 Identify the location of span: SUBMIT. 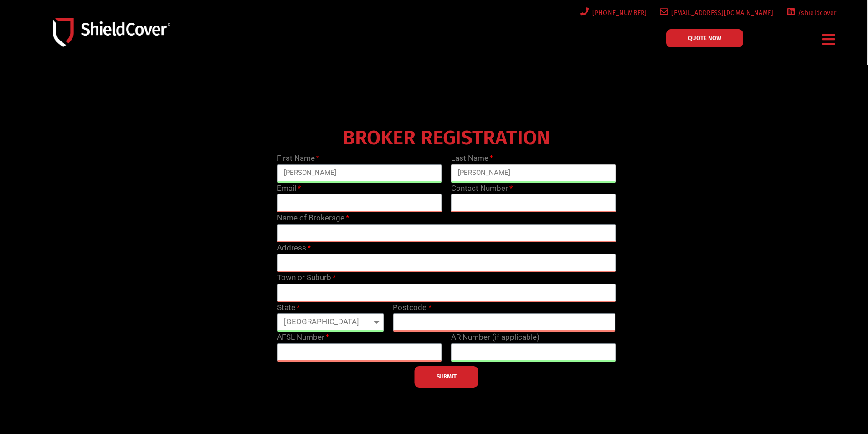
(447, 376).